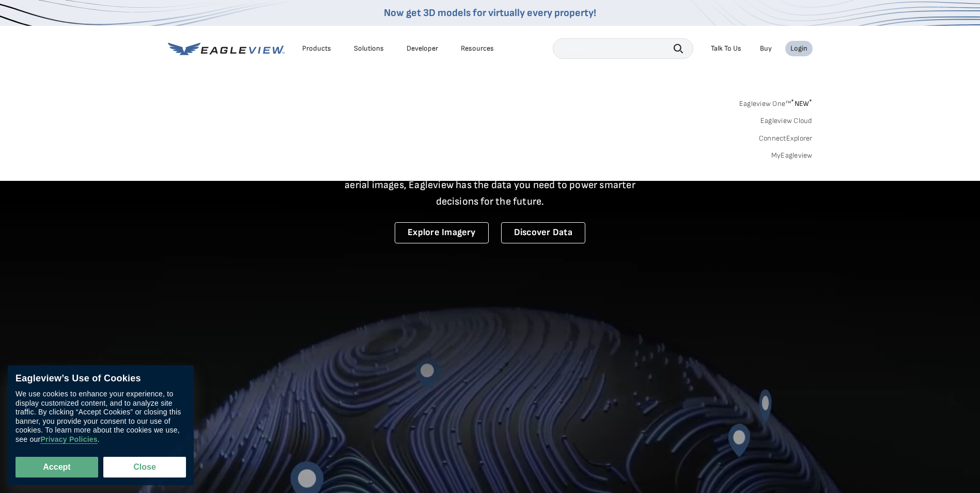 This screenshot has width=980, height=493. I want to click on div: Eagleview’s Use of Cookies, so click(101, 378).